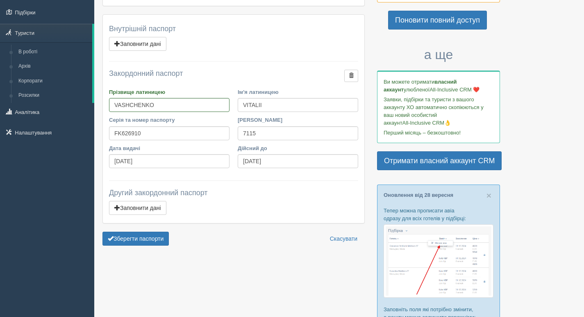 The width and height of the screenshot is (584, 317). What do you see at coordinates (298, 148) in the screenshot?
I see `label: Дійсний до` at bounding box center [298, 148].